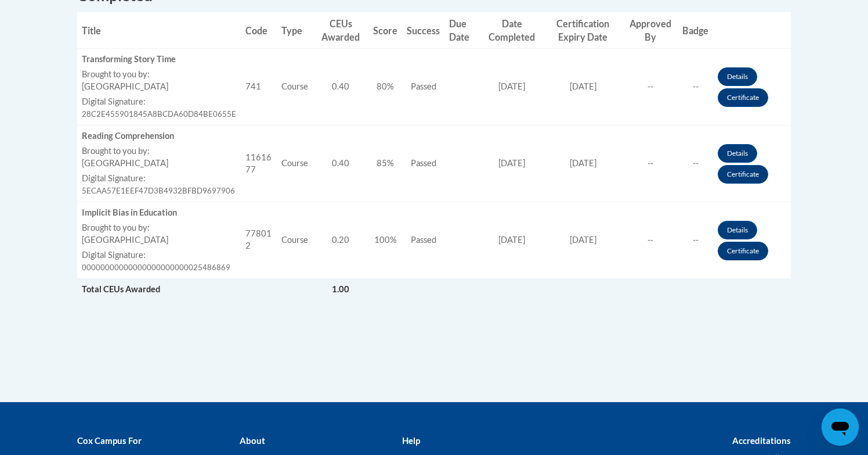  What do you see at coordinates (159, 213) in the screenshot?
I see `div: Implicit Bias in Education` at bounding box center [159, 213].